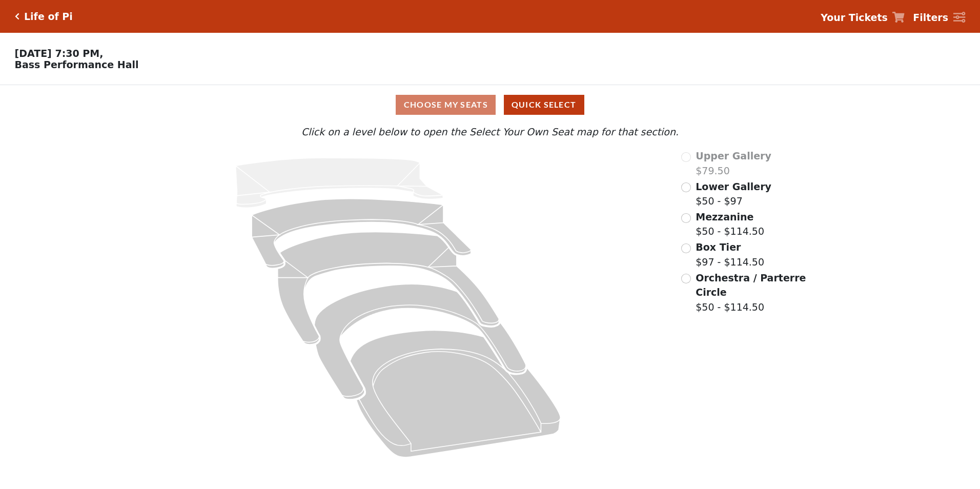 The image size is (980, 489). What do you see at coordinates (340, 182) in the screenshot?
I see `path: Upper Gallery - Seats Available: 0` at bounding box center [340, 182].